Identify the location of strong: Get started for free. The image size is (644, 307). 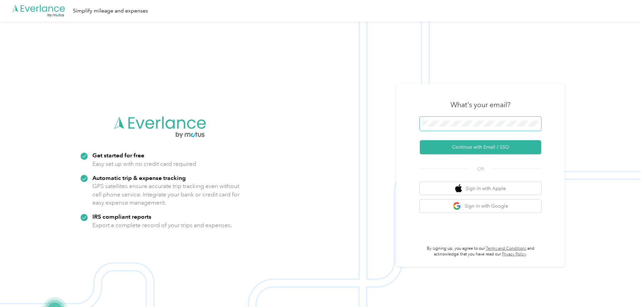
(119, 155).